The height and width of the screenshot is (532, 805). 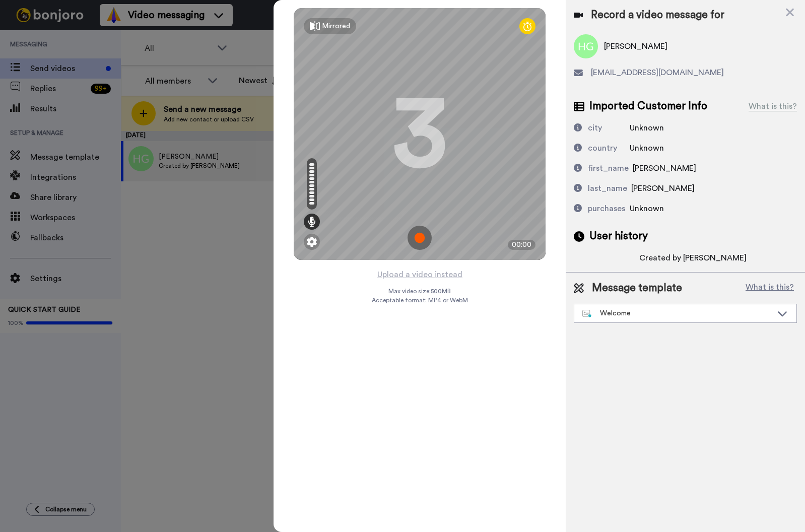 I want to click on div: city, so click(x=595, y=128).